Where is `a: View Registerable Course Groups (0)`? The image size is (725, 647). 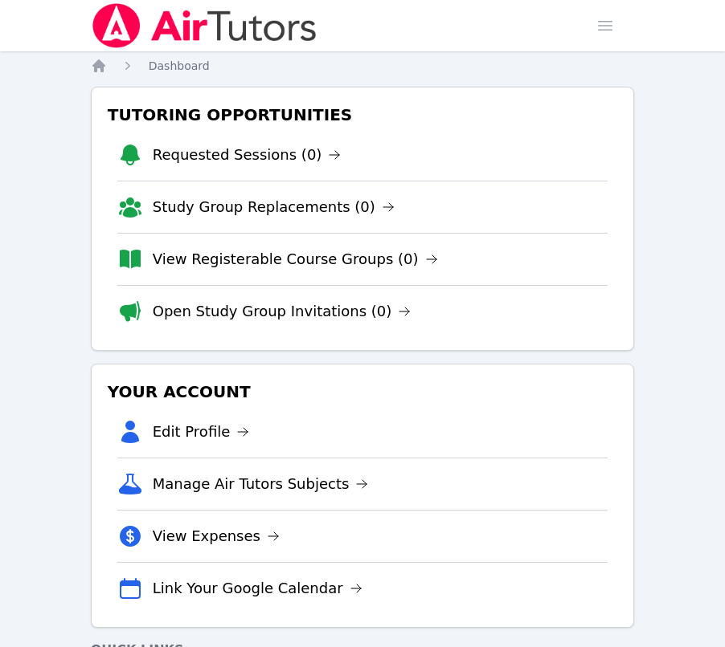
a: View Registerable Course Groups (0) is located at coordinates (295, 259).